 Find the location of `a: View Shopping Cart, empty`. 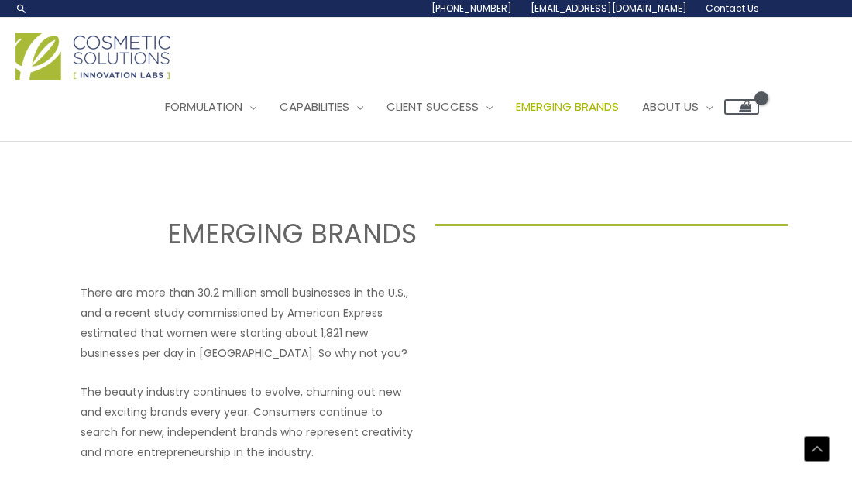

a: View Shopping Cart, empty is located at coordinates (741, 107).